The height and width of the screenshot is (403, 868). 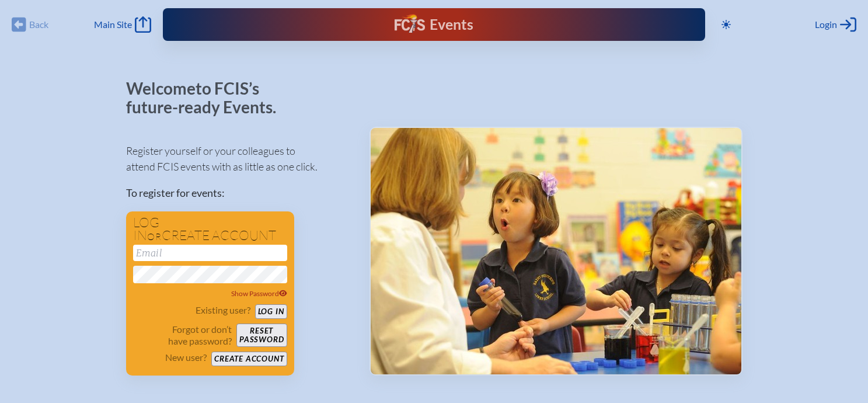 What do you see at coordinates (122, 24) in the screenshot?
I see `a: Main Site` at bounding box center [122, 24].